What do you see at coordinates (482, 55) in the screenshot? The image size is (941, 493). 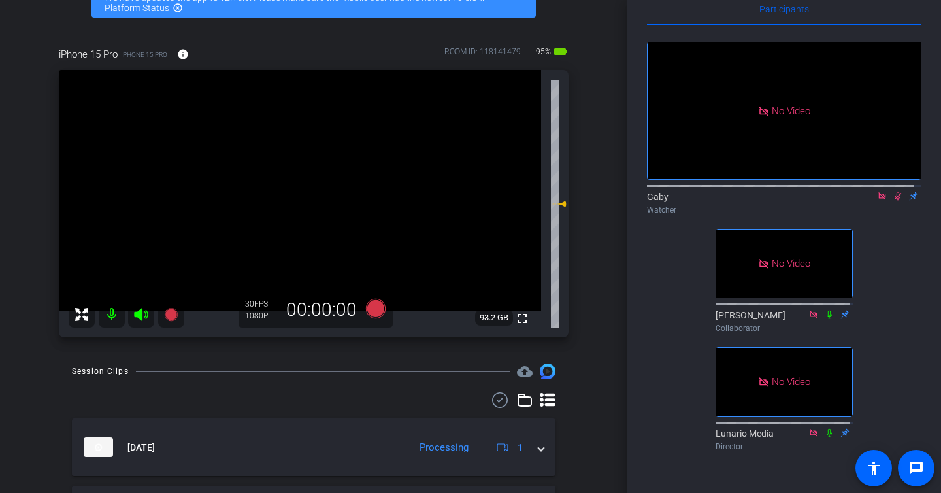 I see `div: ROOM ID: 118141479` at bounding box center [482, 55].